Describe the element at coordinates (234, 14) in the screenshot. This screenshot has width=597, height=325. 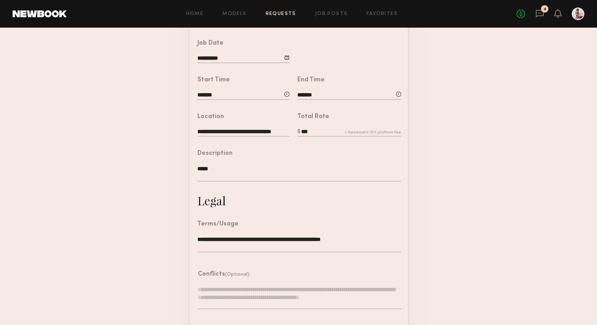
I see `a: Models` at that location.